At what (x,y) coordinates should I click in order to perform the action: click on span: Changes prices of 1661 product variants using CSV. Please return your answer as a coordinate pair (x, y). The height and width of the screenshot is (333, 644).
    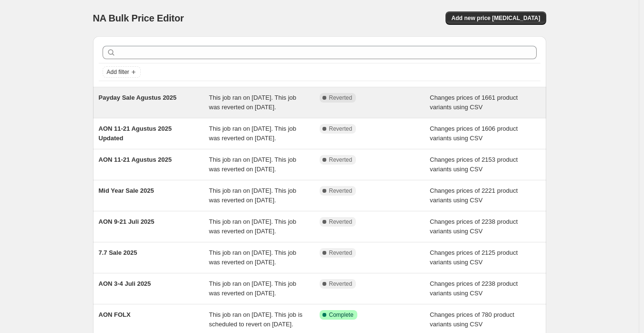
    Looking at the image, I should click on (473, 102).